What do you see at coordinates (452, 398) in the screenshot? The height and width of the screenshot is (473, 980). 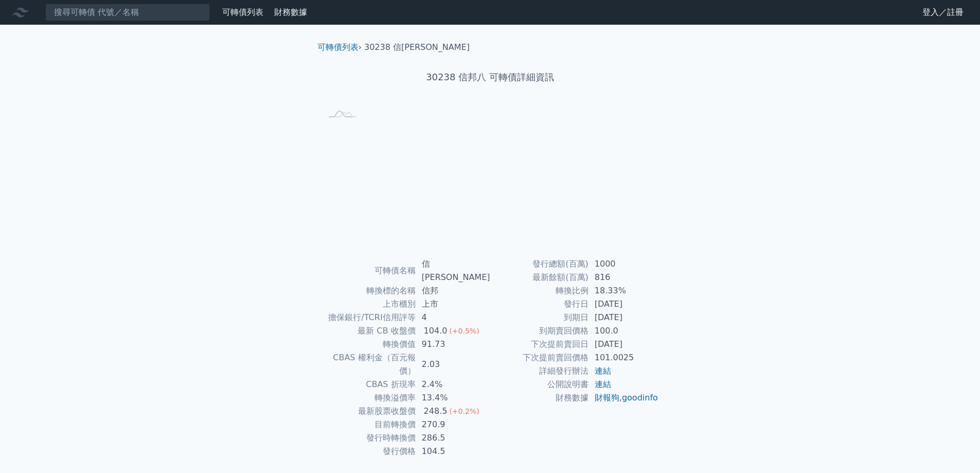 I see `td: 13.4%` at bounding box center [452, 398].